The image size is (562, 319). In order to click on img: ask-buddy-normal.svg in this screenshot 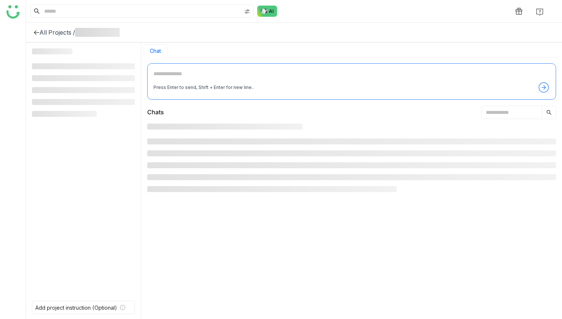, I will do `click(267, 11)`.